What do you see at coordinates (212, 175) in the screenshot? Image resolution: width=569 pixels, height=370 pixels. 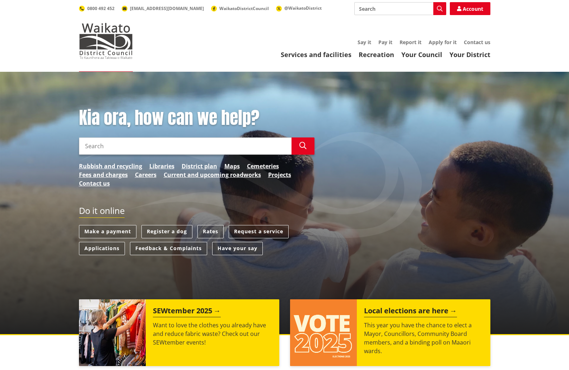 I see `a: Current and upcoming roadworks` at bounding box center [212, 175].